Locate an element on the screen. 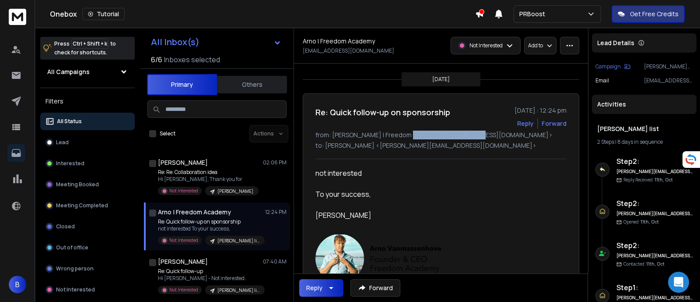 The width and height of the screenshot is (700, 302). button: Wrong person is located at coordinates (88, 268).